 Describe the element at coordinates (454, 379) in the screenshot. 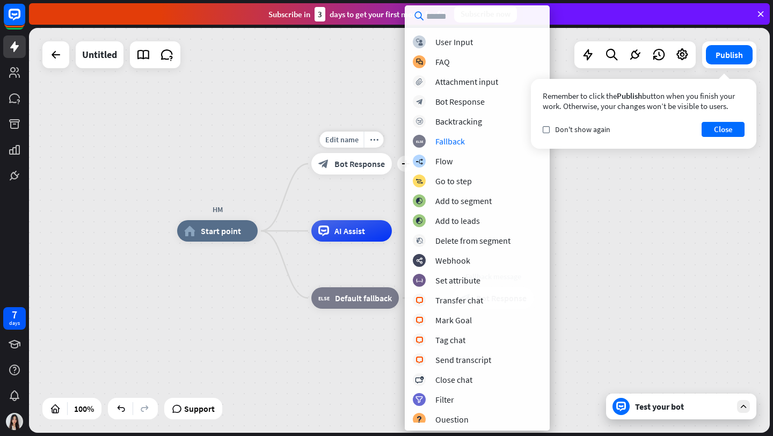

I see `div: Close chat` at that location.